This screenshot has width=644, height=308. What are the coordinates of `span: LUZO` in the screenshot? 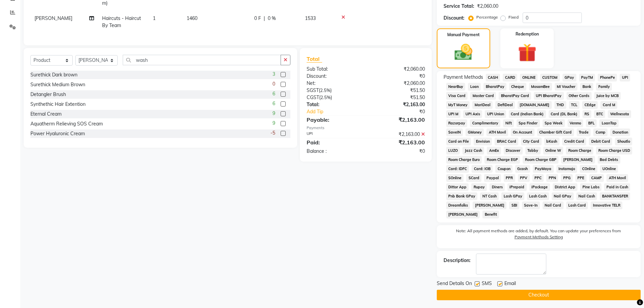 It's located at (453, 150).